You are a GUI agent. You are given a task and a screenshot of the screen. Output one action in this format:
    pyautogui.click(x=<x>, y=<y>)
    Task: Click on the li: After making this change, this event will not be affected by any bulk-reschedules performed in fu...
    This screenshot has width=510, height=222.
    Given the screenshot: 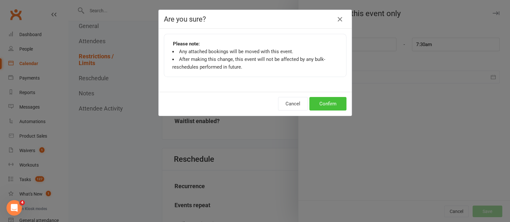 What is the action you would take?
    pyautogui.click(x=255, y=63)
    